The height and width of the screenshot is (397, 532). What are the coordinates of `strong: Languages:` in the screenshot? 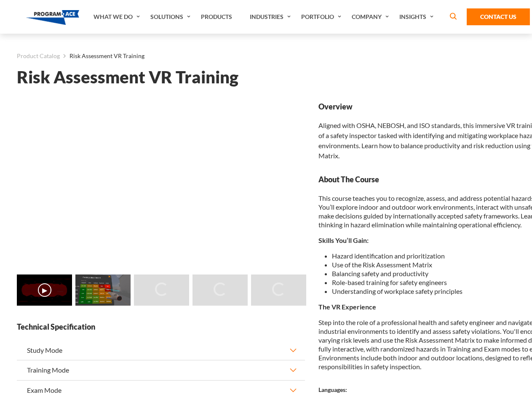 It's located at (333, 389).